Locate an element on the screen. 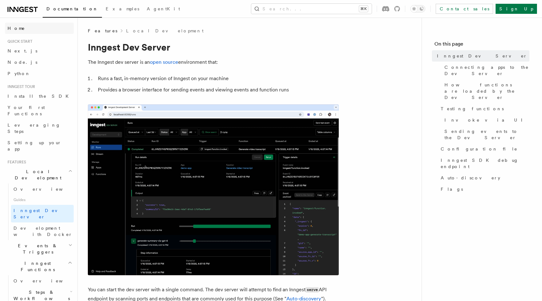 The height and width of the screenshot is (301, 542). a: open source is located at coordinates (164, 62).